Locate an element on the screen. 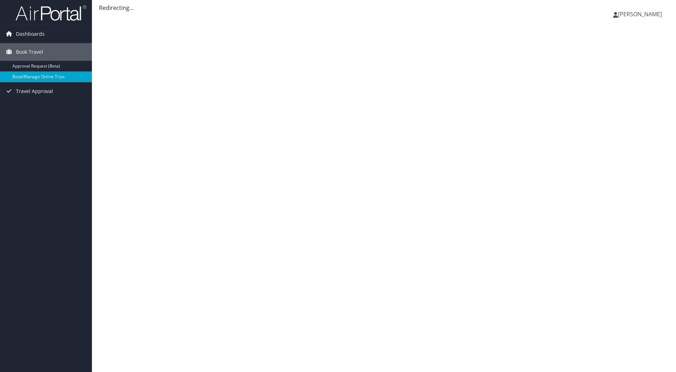 The width and height of the screenshot is (676, 372). img: airportal-logo.png is located at coordinates (51, 13).